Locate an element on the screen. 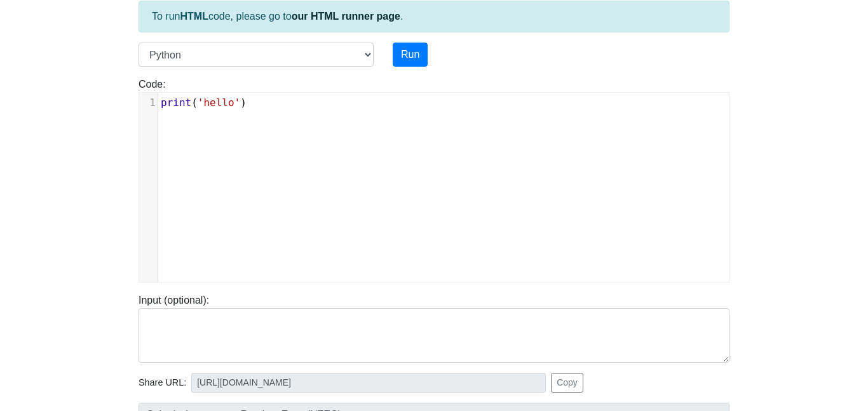  div: Code: is located at coordinates (434, 180).